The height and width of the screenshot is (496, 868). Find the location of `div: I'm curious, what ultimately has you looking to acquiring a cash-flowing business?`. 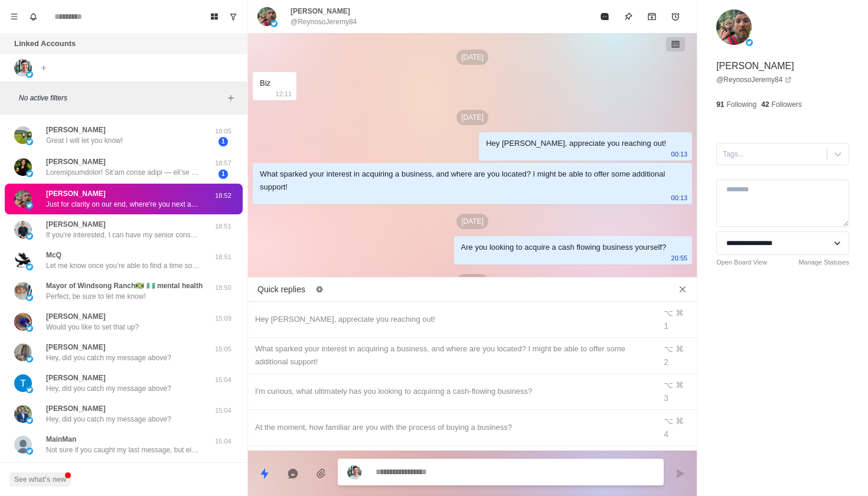

div: I'm curious, what ultimately has you looking to acquiring a cash-flowing business? is located at coordinates (452, 392).